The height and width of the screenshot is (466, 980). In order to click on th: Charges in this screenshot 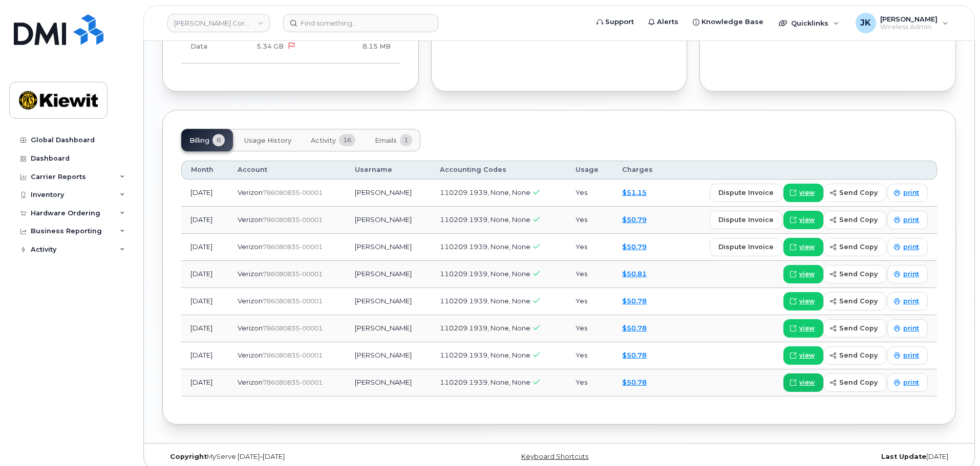, I will do `click(640, 170)`.